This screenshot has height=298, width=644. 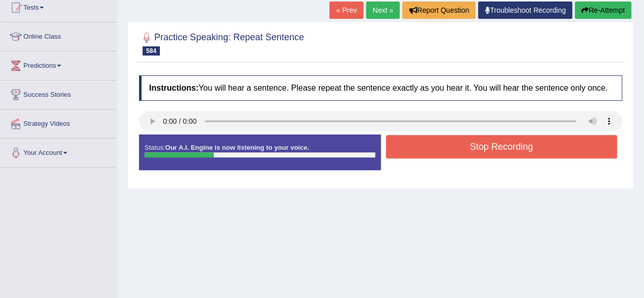 What do you see at coordinates (603, 10) in the screenshot?
I see `button: Re-Attempt` at bounding box center [603, 10].